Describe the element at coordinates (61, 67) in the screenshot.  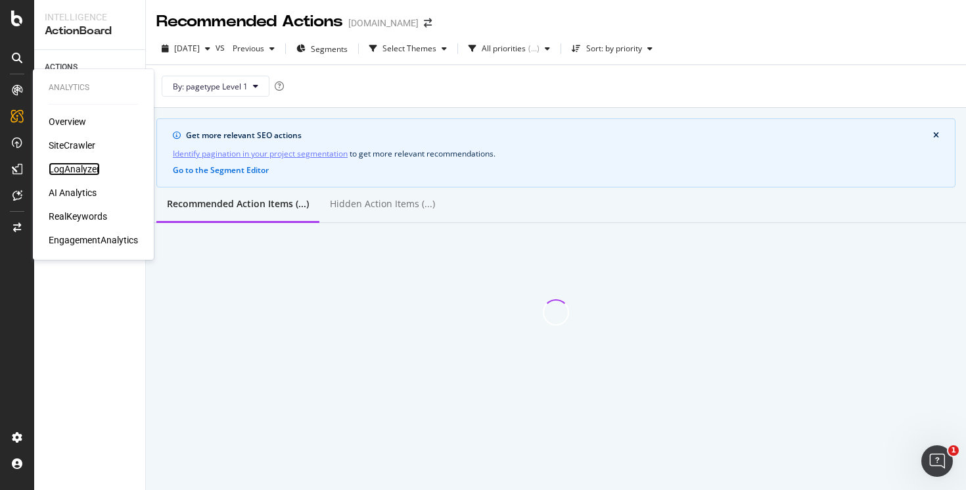
I see `div: ACTIONS` at that location.